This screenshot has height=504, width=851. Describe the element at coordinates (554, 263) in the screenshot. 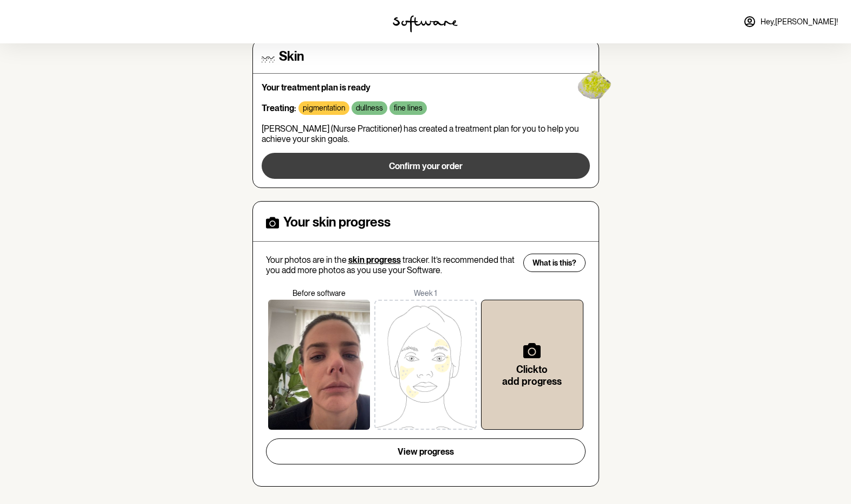

I see `span: What is this?` at that location.